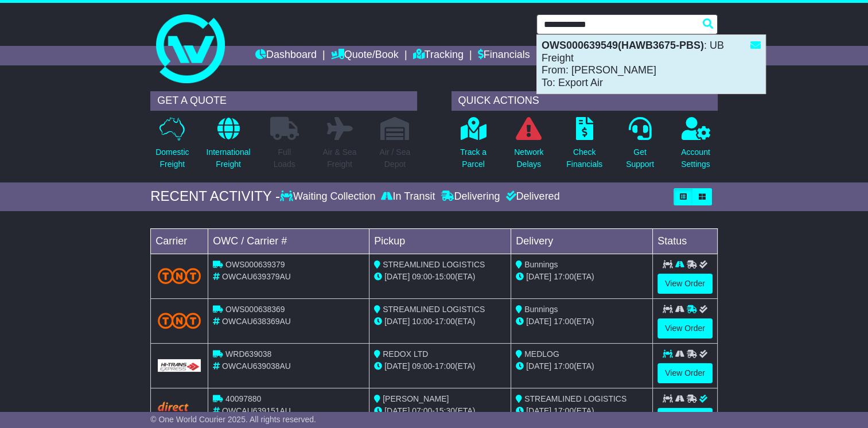 The height and width of the screenshot is (428, 868). What do you see at coordinates (582, 241) in the screenshot?
I see `td: Delivery` at bounding box center [582, 241].